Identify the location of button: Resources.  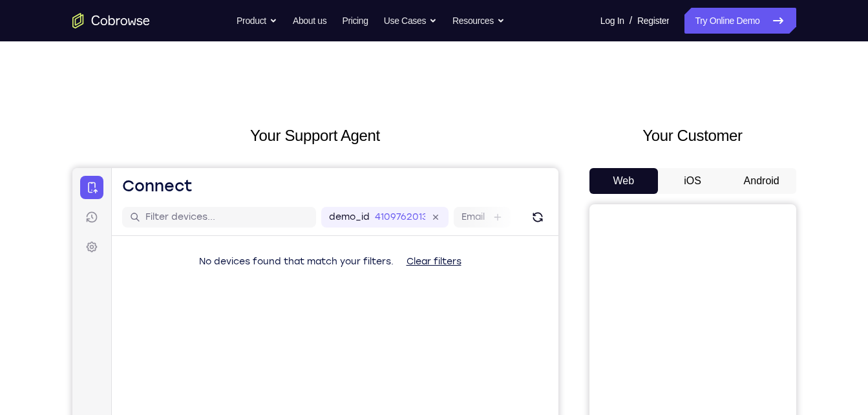
(478, 20).